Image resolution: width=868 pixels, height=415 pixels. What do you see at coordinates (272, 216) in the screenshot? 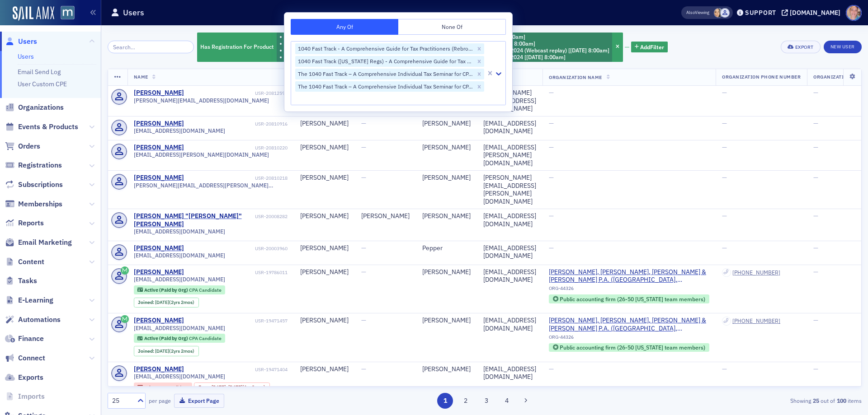
I see `div: USR-20008282` at bounding box center [272, 216].